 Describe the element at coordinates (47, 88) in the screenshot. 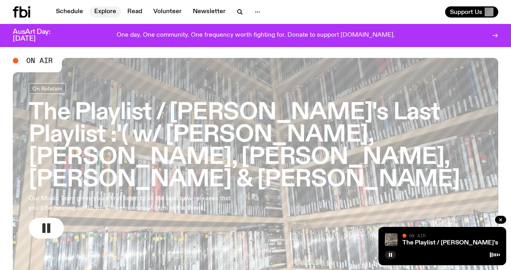

I see `span: On Rotation` at that location.